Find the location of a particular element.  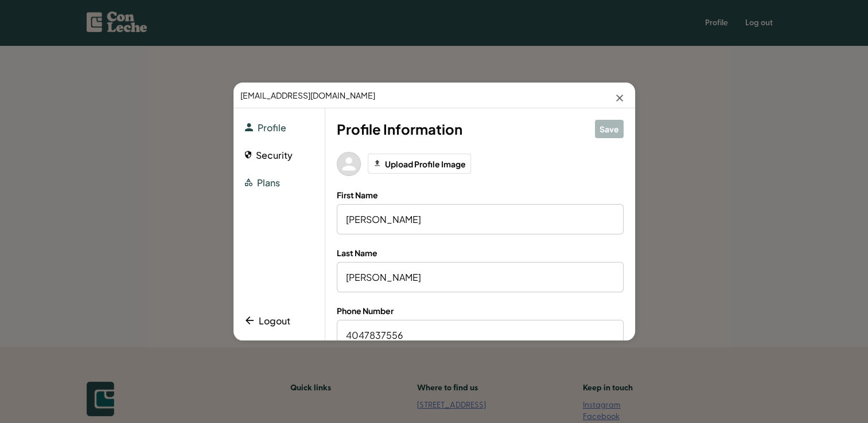

label: Last Name is located at coordinates (480, 253).